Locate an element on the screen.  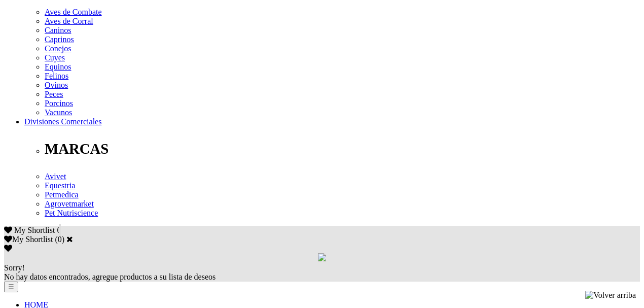
span: Vacunos is located at coordinates (58, 112).